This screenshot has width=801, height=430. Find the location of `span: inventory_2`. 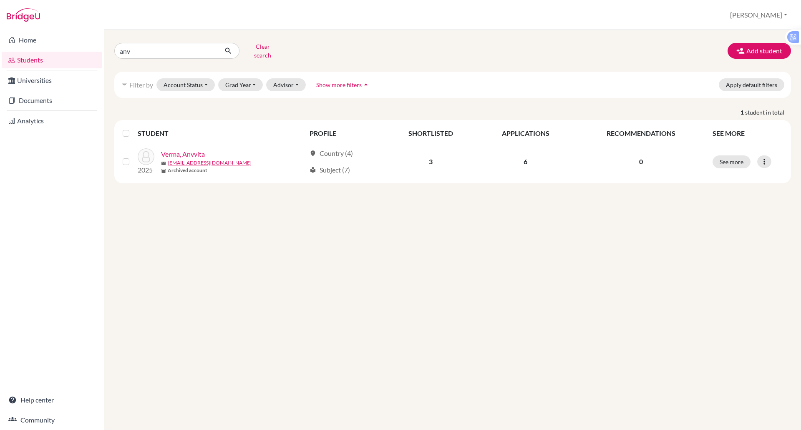

span: inventory_2 is located at coordinates (163, 171).